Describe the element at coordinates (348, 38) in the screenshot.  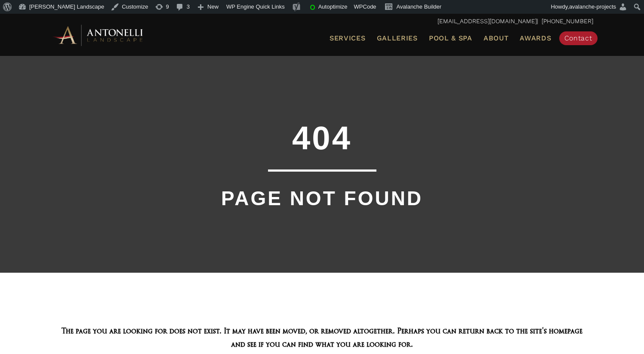
I see `span: Services` at that location.